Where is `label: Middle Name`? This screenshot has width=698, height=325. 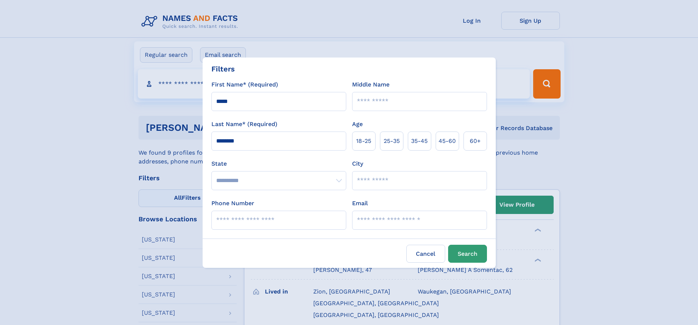 label: Middle Name is located at coordinates (371, 85).